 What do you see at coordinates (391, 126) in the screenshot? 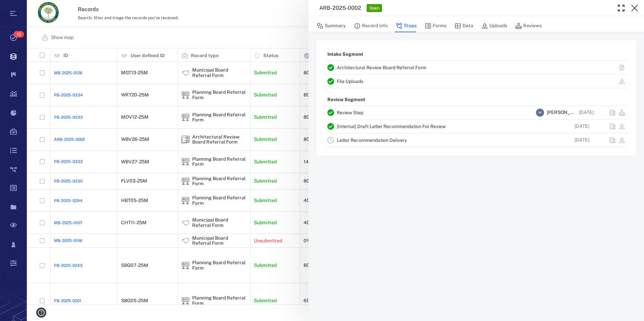
I see `a: [Internal] Draft Letter Recommendation For Review` at bounding box center [391, 126].